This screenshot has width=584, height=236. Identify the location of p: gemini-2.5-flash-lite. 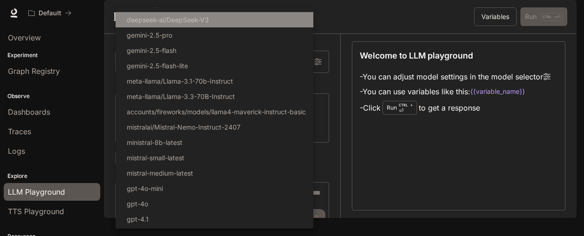
(157, 66).